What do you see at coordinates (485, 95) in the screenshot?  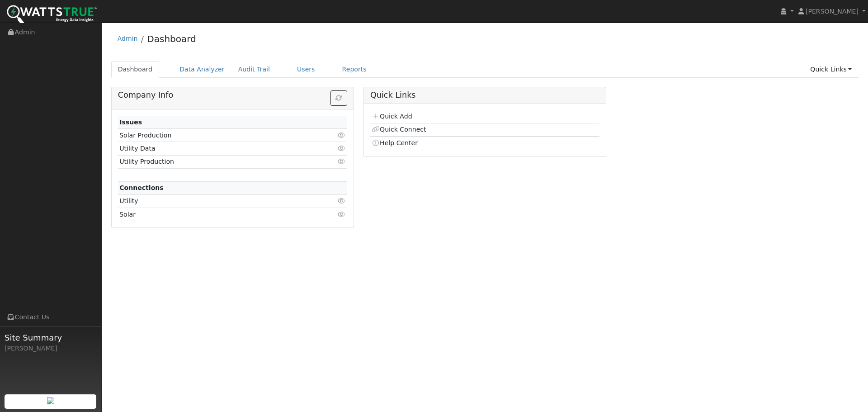 I see `h5: Quick Links` at bounding box center [485, 95].